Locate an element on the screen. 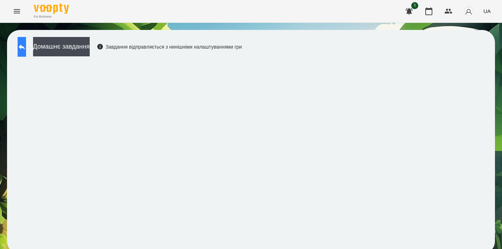 The width and height of the screenshot is (502, 249). img: Voopty Logo is located at coordinates (51, 8).